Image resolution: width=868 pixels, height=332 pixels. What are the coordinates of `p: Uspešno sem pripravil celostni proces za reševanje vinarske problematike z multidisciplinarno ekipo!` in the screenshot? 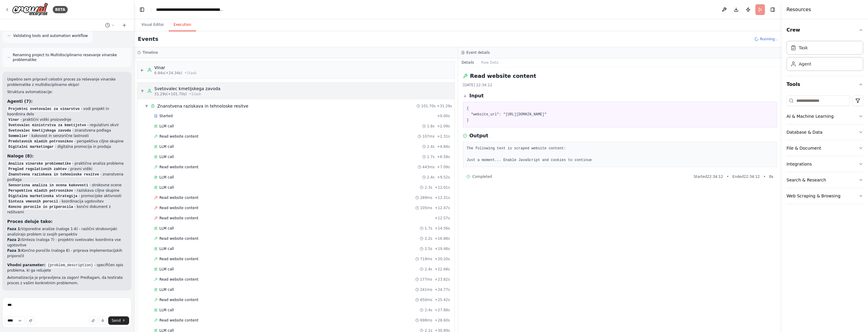 It's located at (67, 82).